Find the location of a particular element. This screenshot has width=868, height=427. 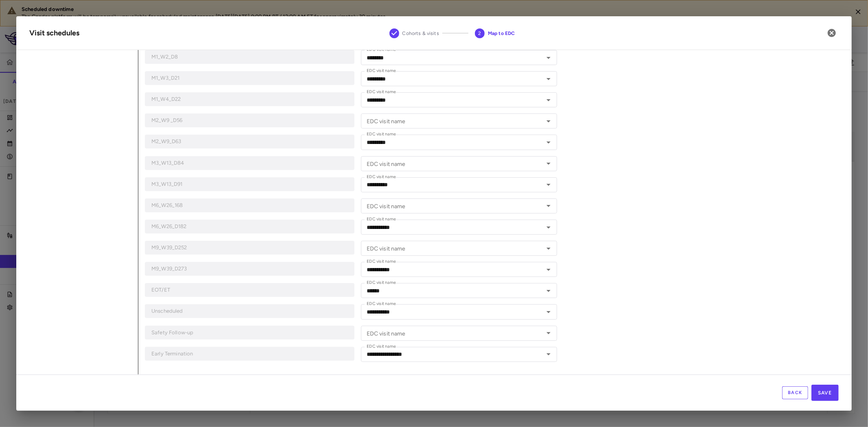

p: M9_W39_D273 is located at coordinates (249, 269).